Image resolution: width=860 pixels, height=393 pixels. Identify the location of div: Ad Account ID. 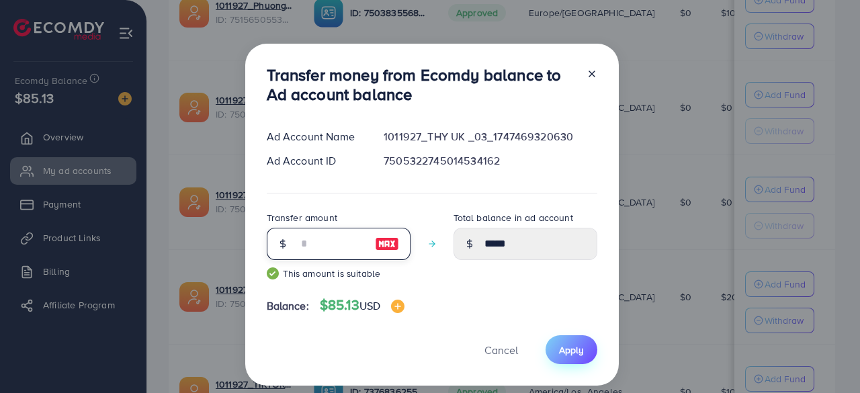
(314, 161).